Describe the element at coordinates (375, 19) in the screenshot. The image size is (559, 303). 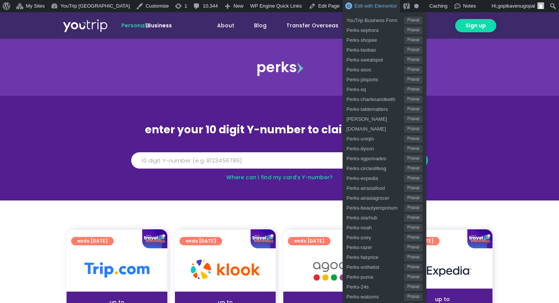
I see `span: YouTrip Business Form` at that location.